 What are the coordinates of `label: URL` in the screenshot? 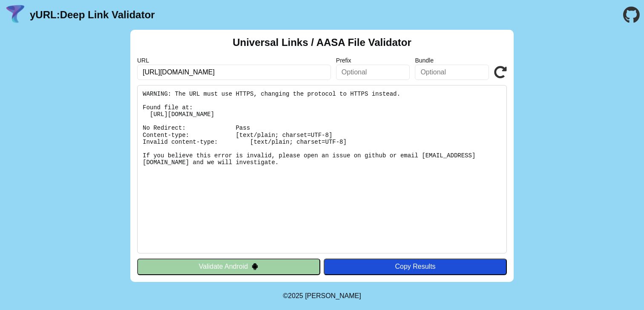 It's located at (234, 61).